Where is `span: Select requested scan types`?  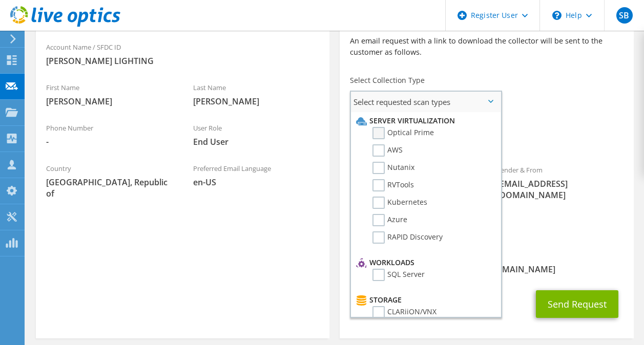
span: Select requested scan types is located at coordinates (426, 102).